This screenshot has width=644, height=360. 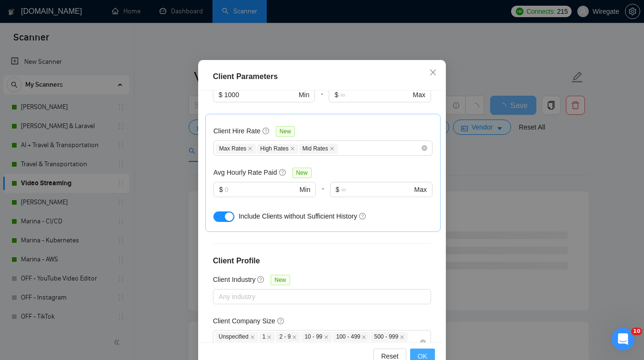 I want to click on span: High Rates, so click(x=277, y=148).